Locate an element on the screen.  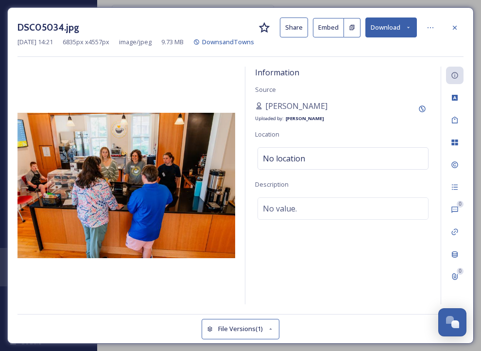
span: Information is located at coordinates (277, 72).